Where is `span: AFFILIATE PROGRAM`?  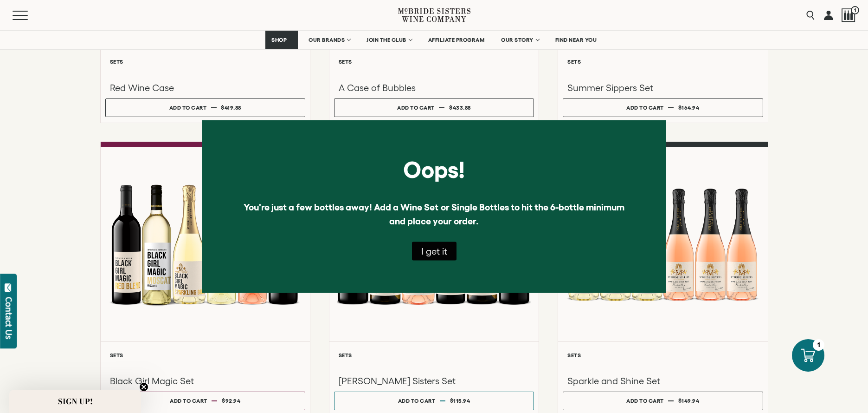 span: AFFILIATE PROGRAM is located at coordinates (457, 40).